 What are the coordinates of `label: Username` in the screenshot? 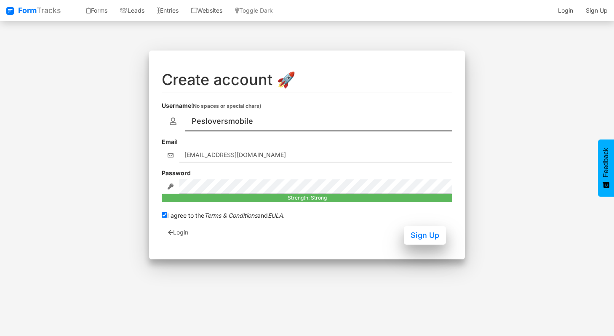 It's located at (211, 106).